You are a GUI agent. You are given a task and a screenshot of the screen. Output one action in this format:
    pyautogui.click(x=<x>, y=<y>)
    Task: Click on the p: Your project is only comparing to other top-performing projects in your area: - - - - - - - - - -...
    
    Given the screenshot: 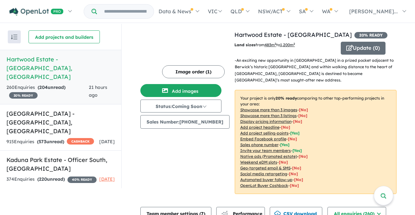 What is the action you would take?
    pyautogui.click(x=315, y=142)
    